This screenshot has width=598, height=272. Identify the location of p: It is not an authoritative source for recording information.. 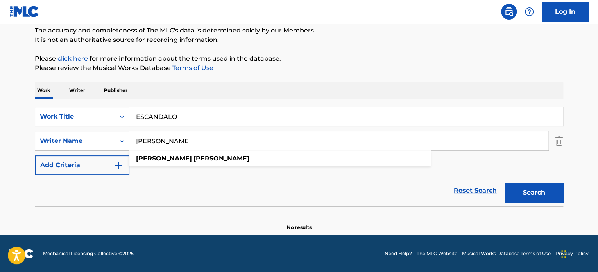
(299, 40).